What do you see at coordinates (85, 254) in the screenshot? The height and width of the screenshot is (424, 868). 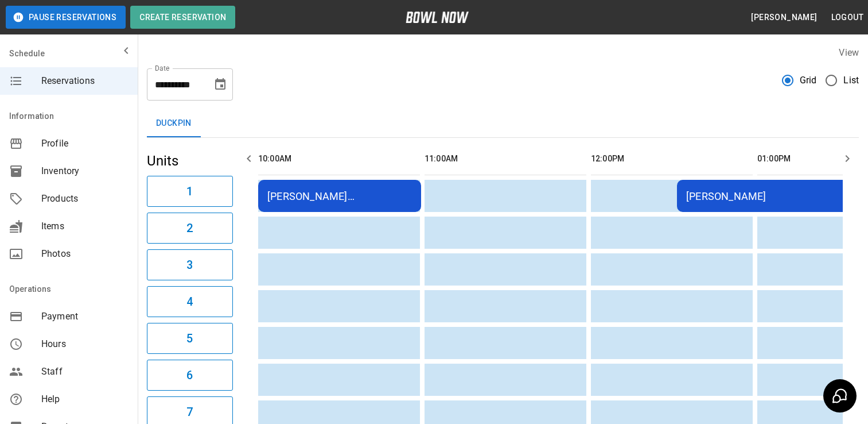 I see `span: Photos` at bounding box center [85, 254].